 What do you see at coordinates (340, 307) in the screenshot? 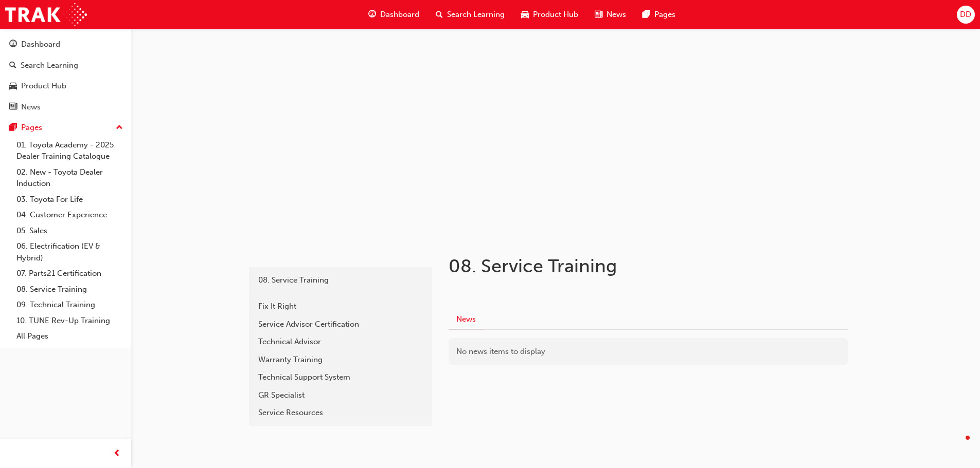
I see `a: Fix It Right` at bounding box center [340, 307].